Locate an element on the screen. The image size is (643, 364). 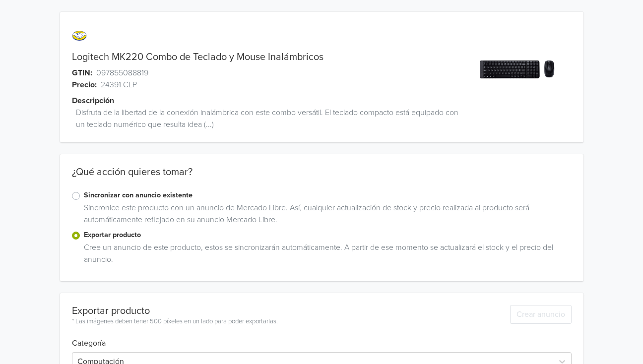
a: Logitech MK220 Combo de Teclado y Mouse Inalámbricos is located at coordinates (198, 57).